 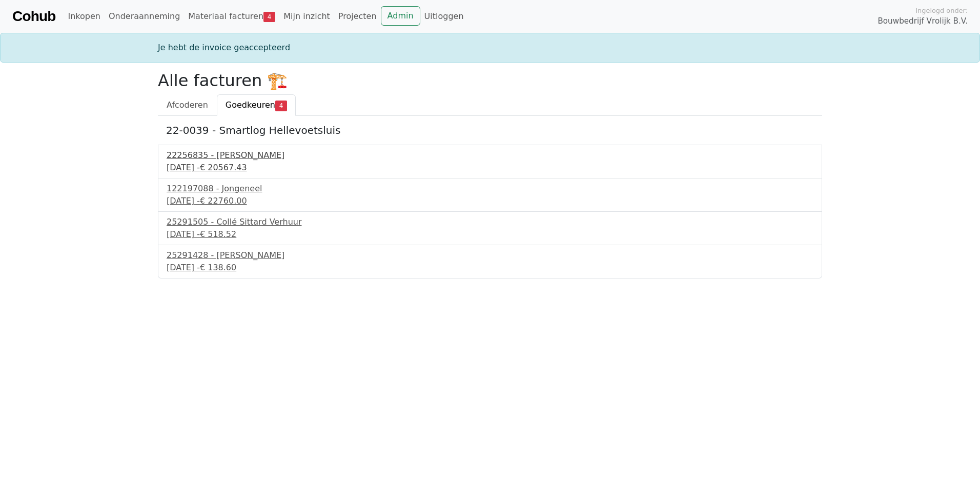 What do you see at coordinates (232, 17) in the screenshot?
I see `a: Materiaal facturen4` at bounding box center [232, 17].